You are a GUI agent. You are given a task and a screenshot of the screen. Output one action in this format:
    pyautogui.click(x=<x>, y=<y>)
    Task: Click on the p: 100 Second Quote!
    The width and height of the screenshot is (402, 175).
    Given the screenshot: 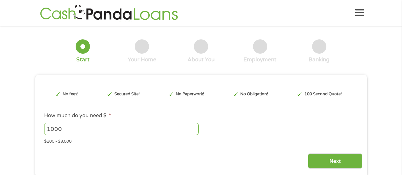 What is the action you would take?
    pyautogui.click(x=323, y=94)
    